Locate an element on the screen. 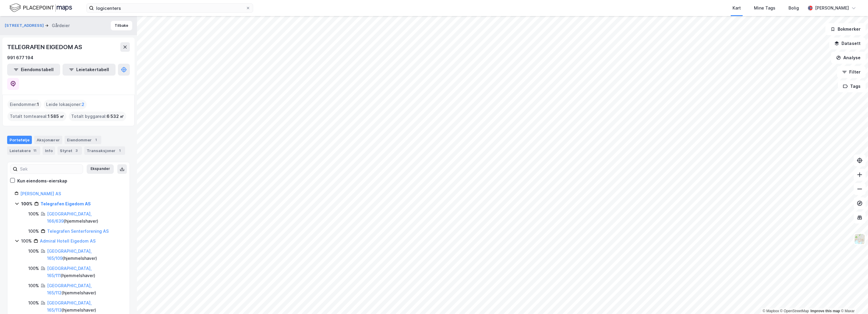 This screenshot has width=868, height=314. a: Telegrafen Senterforening AS is located at coordinates (77, 231).